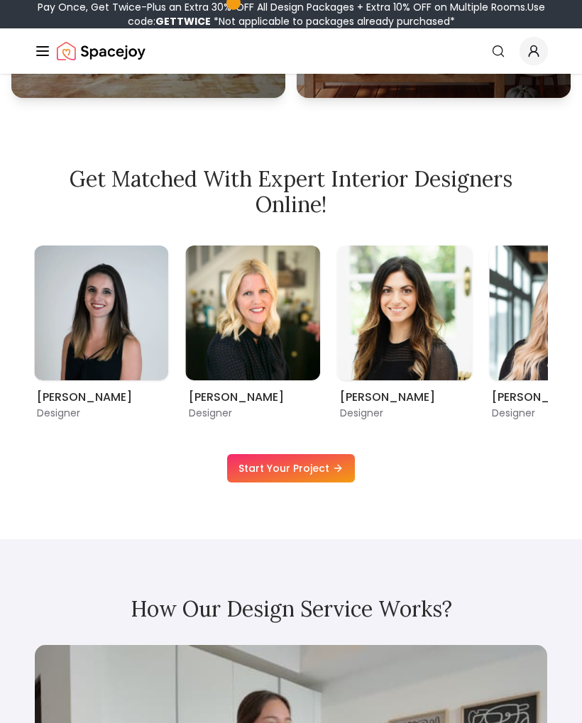 This screenshot has height=723, width=582. Describe the element at coordinates (333, 21) in the screenshot. I see `span: *Not applicable to packages already purchased*` at that location.